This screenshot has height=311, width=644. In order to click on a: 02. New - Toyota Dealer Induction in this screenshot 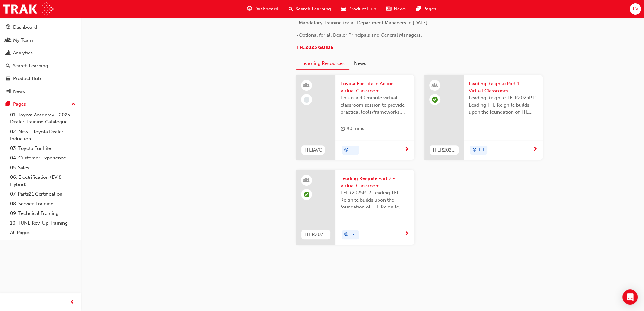, I will do `click(43, 135)`.